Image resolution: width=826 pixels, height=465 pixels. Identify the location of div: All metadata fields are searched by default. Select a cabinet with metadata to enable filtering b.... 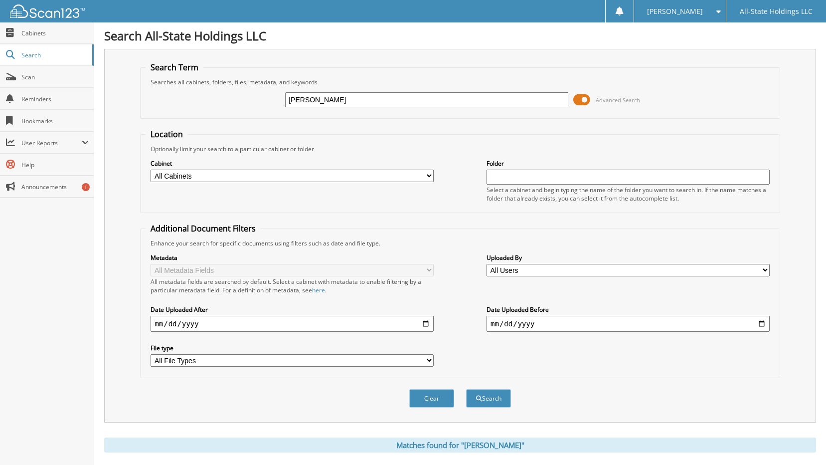
(292, 286).